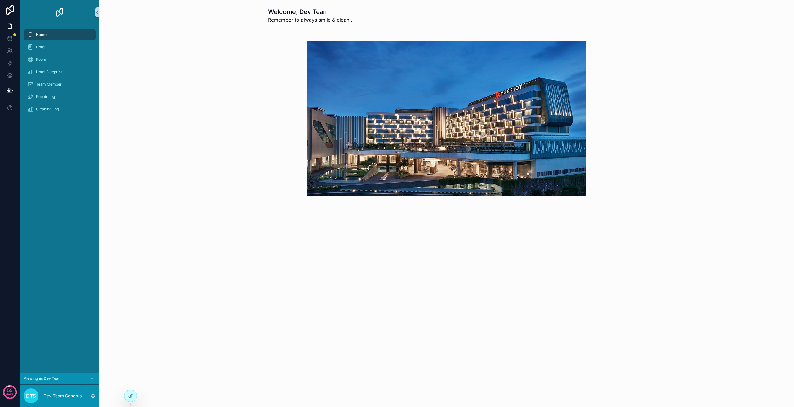 The width and height of the screenshot is (794, 407). I want to click on p: 55, so click(10, 390).